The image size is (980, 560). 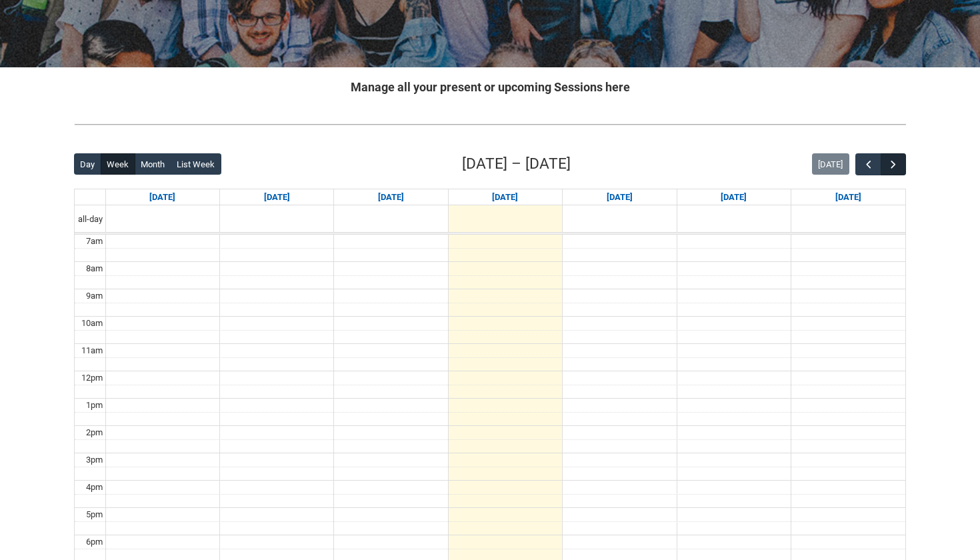 What do you see at coordinates (868, 164) in the screenshot?
I see `button: Previous Week` at bounding box center [868, 164].